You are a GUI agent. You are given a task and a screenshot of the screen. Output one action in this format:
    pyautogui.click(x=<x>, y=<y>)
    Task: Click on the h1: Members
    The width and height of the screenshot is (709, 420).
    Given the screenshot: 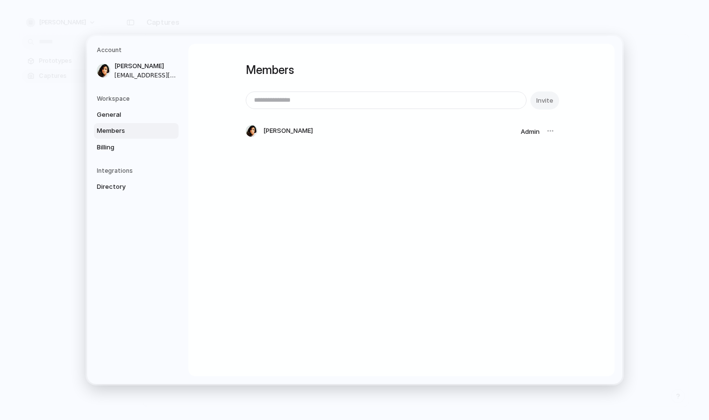 What is the action you would take?
    pyautogui.click(x=402, y=70)
    